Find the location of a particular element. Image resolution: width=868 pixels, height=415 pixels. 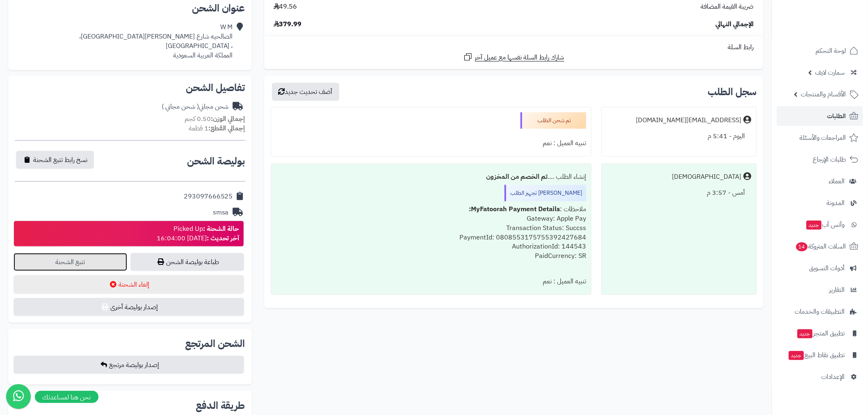

a: لوحة التحكم is located at coordinates (820, 51).